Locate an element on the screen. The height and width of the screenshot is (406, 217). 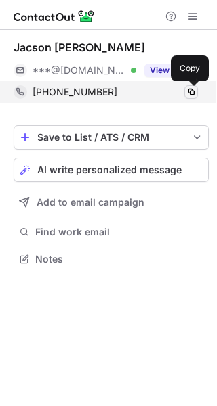
span: Add to email campaign is located at coordinates (90, 202).